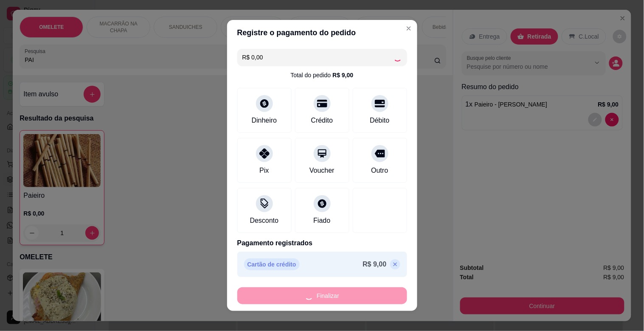 Image resolution: width=644 pixels, height=331 pixels. Describe the element at coordinates (322, 75) in the screenshot. I see `div: Total do pedido` at that location.